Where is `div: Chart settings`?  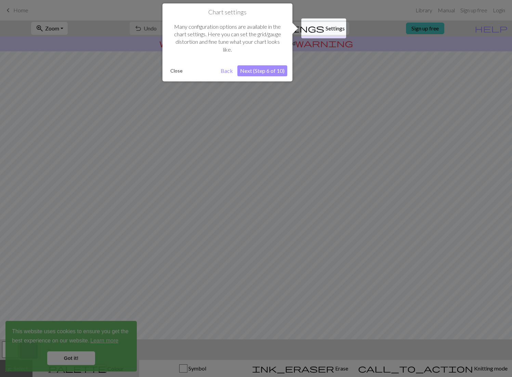 div: Chart settings is located at coordinates (227, 42).